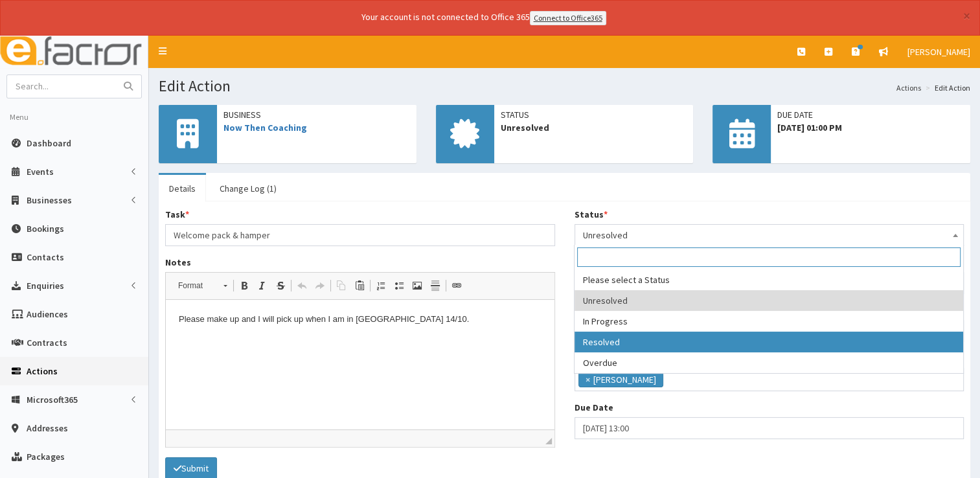 This screenshot has height=478, width=980. What do you see at coordinates (302, 286) in the screenshot?
I see `a: Undo (Ctrl+Z)` at bounding box center [302, 286].